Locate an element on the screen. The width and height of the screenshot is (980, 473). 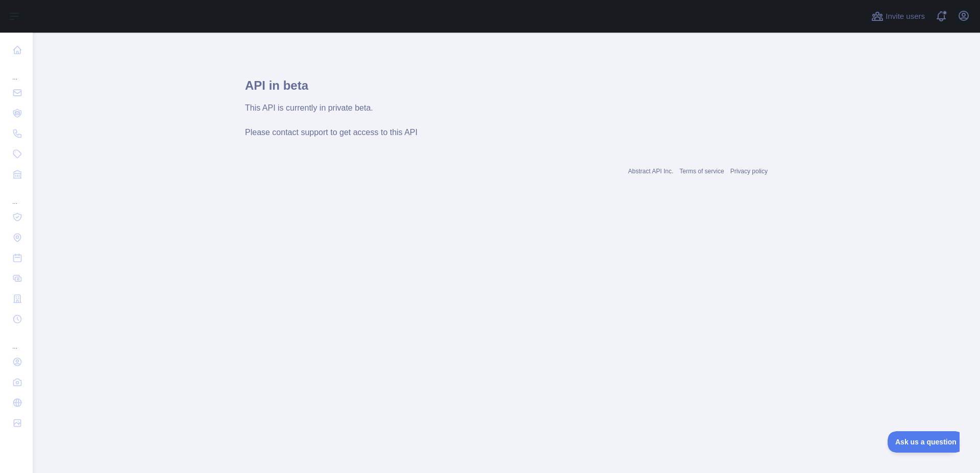
a: Privacy policy is located at coordinates (748, 171).